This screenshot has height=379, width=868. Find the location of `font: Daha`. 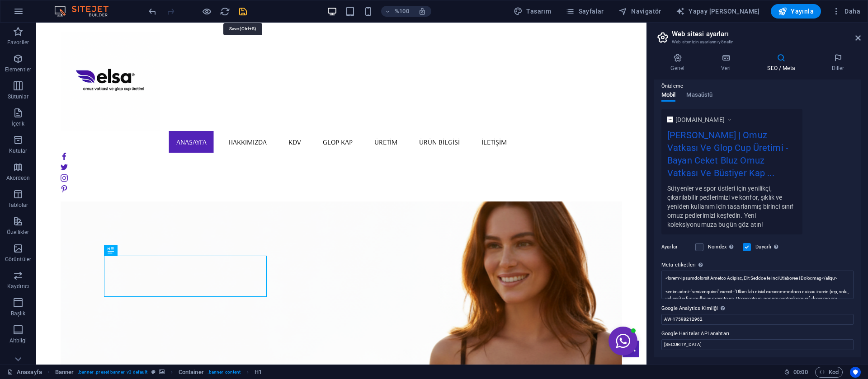

font: Daha is located at coordinates (852, 11).